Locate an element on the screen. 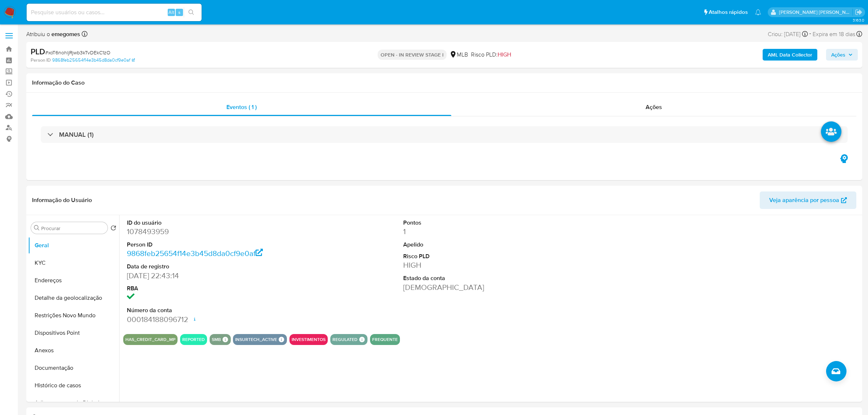  button: Histórico de casos is located at coordinates (74, 386).